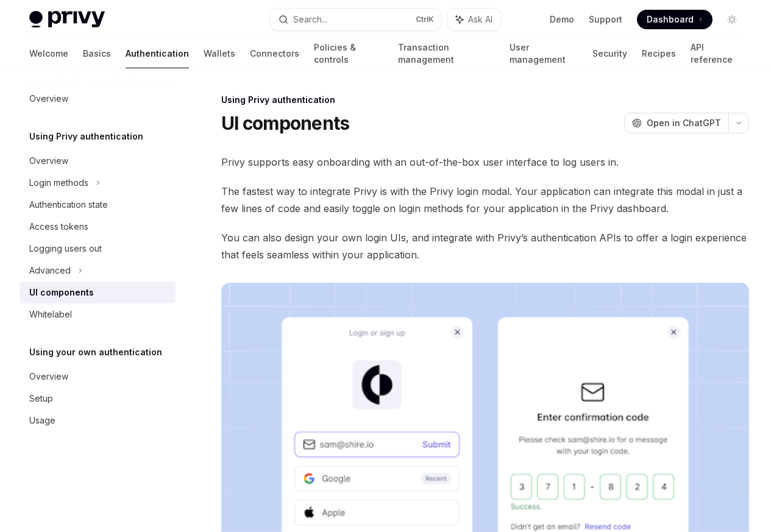  I want to click on a: Connectors, so click(274, 54).